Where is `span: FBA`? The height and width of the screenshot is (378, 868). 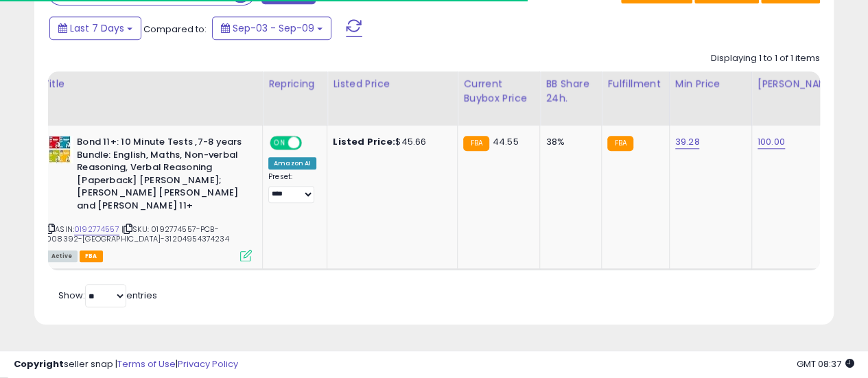 span: FBA is located at coordinates (91, 256).